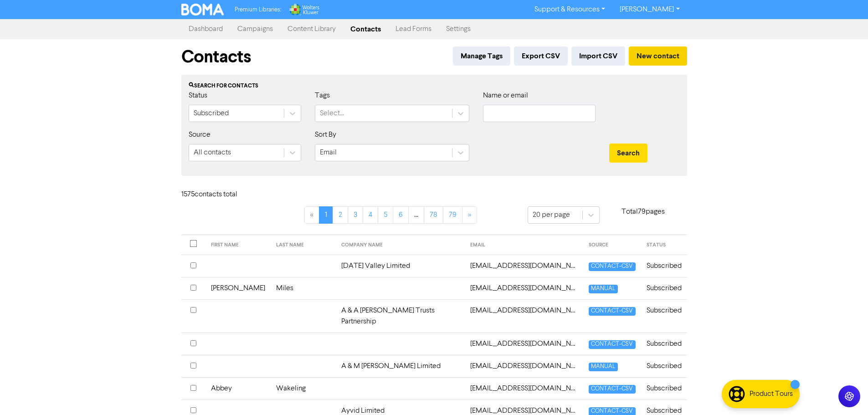 The image size is (868, 415). What do you see at coordinates (216, 57) in the screenshot?
I see `h1: Contacts` at bounding box center [216, 57].